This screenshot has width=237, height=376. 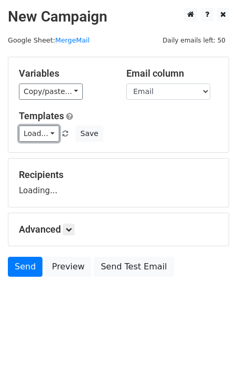 I want to click on a: Send Test Email, so click(x=134, y=267).